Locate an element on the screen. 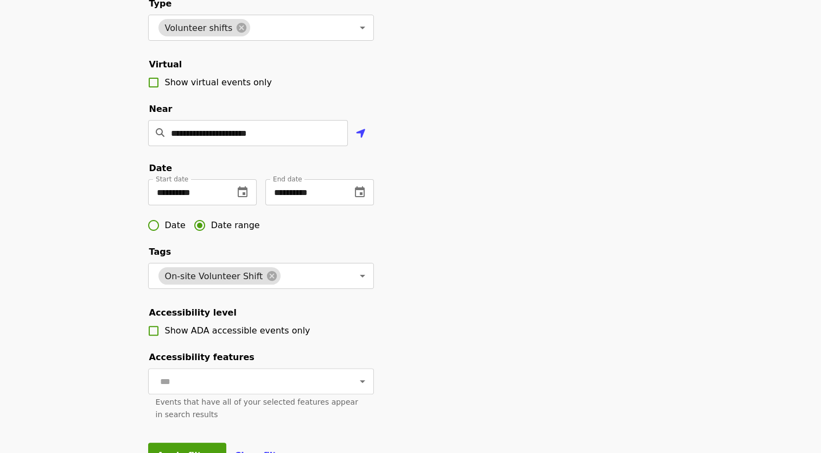 The width and height of the screenshot is (821, 453). span: Tags is located at coordinates (160, 251).